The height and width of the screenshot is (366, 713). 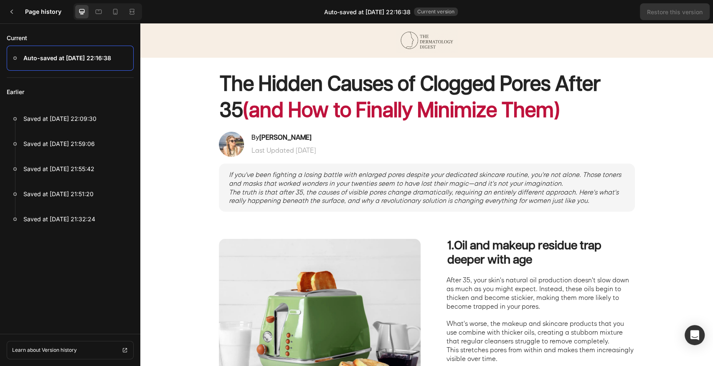 What do you see at coordinates (675, 12) in the screenshot?
I see `div: Restore this version` at bounding box center [675, 12].